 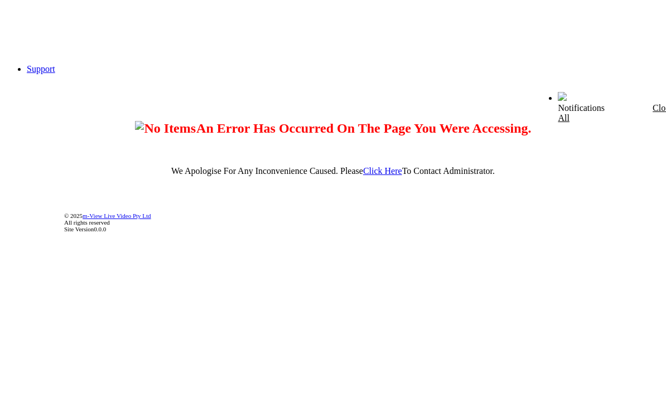 I want to click on a: Click Here, so click(x=383, y=171).